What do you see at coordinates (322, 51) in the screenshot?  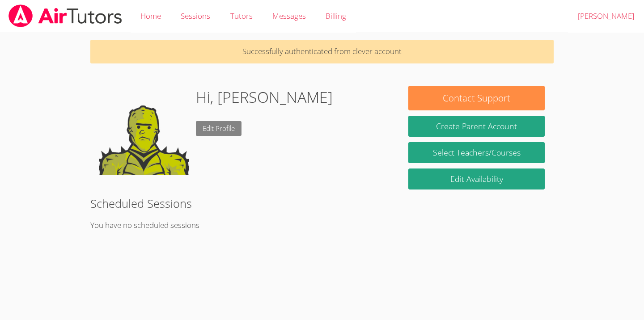 I see `p: Successfully authenticated from clever account` at bounding box center [322, 51].